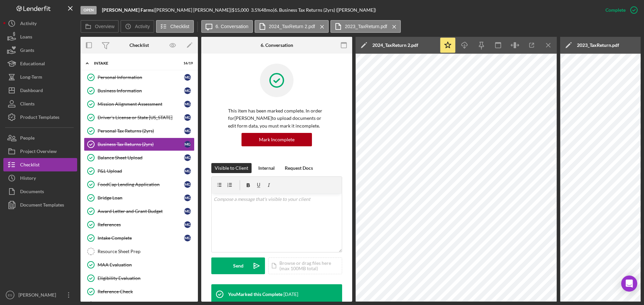 This screenshot has height=305, width=644. I want to click on a: Personal InformationMG, so click(139, 78).